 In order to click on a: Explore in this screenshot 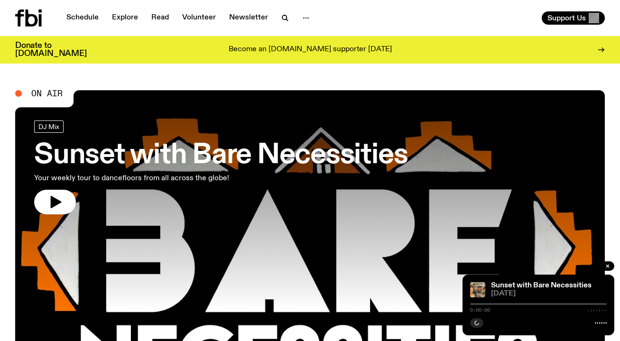, I will do `click(125, 18)`.